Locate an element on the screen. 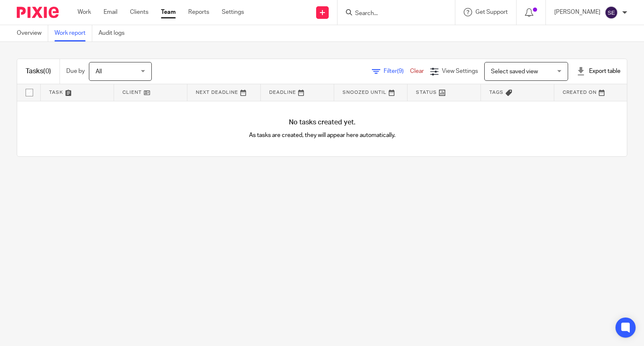 The width and height of the screenshot is (644, 346). span: All is located at coordinates (99, 71).